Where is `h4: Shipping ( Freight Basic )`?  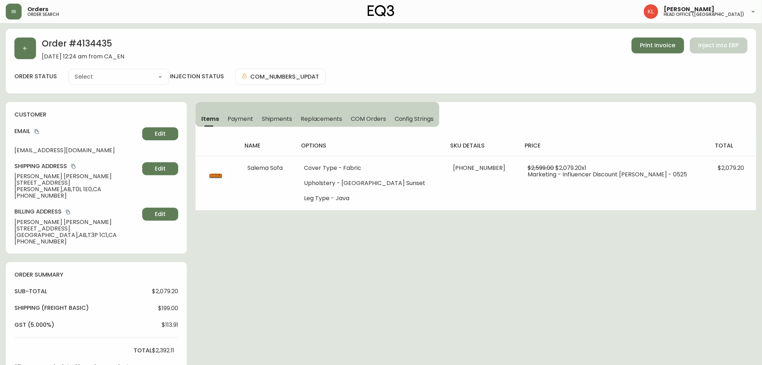 h4: Shipping ( Freight Basic ) is located at coordinates (52, 308).